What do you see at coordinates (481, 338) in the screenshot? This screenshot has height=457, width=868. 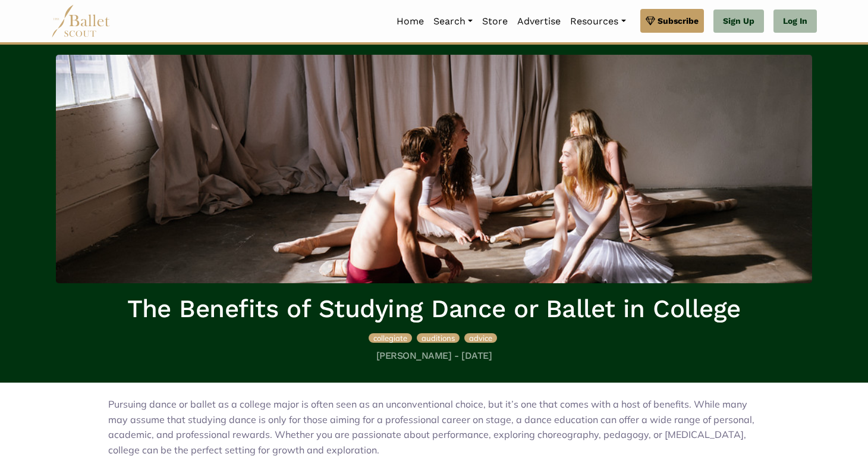 I see `a: advice` at bounding box center [481, 338].